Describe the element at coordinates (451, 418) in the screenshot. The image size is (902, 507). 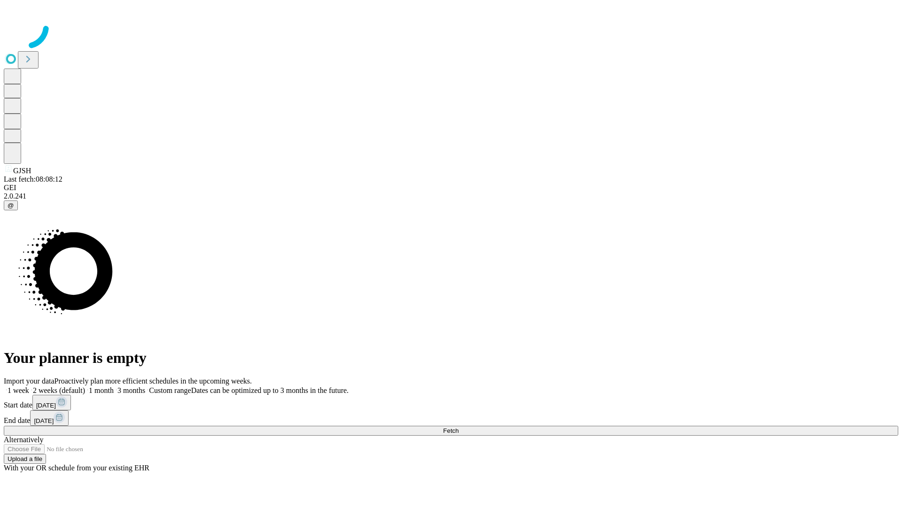
I see `div: End date` at that location.